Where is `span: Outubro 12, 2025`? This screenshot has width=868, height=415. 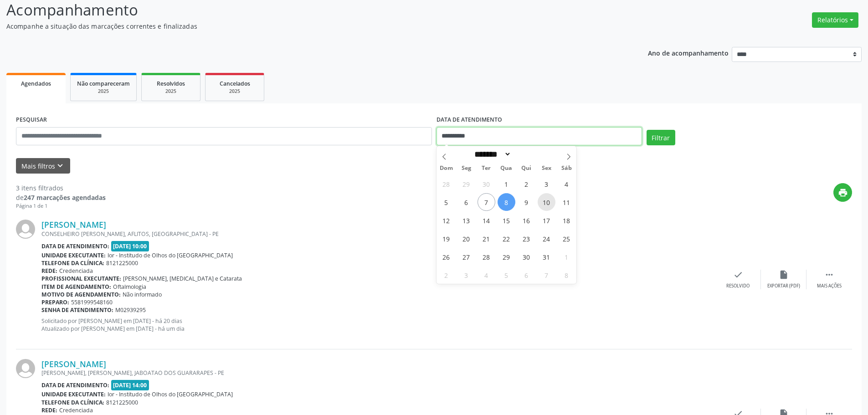 span: Outubro 12, 2025 is located at coordinates (446, 220).